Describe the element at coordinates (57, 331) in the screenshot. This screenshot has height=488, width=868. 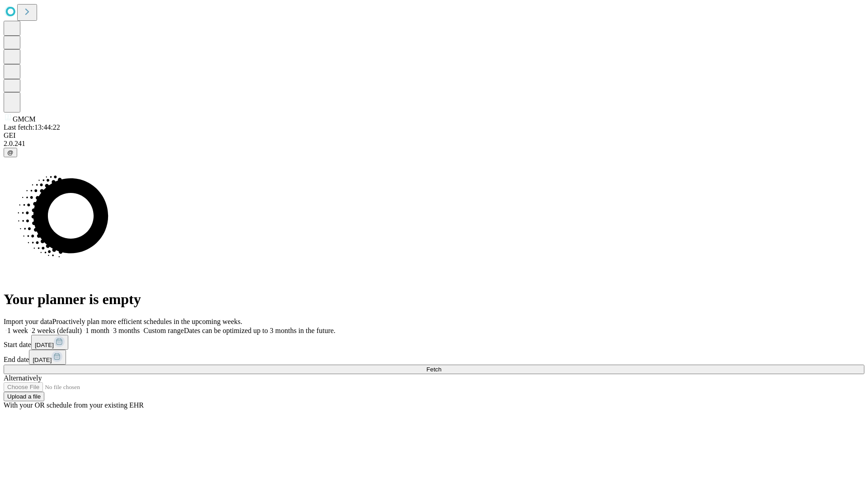
I see `span: 2 weeks (default)` at that location.